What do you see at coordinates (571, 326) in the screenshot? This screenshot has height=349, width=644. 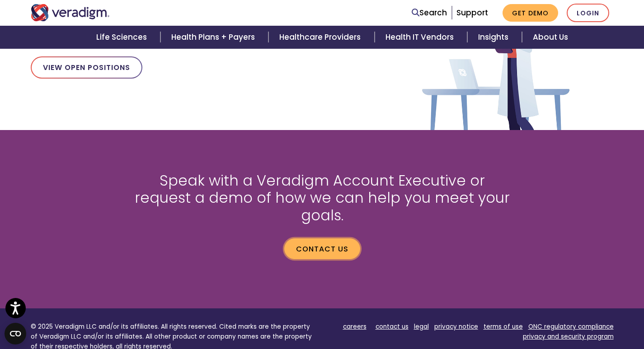 I see `a: ONC regulatory compliance` at bounding box center [571, 326].